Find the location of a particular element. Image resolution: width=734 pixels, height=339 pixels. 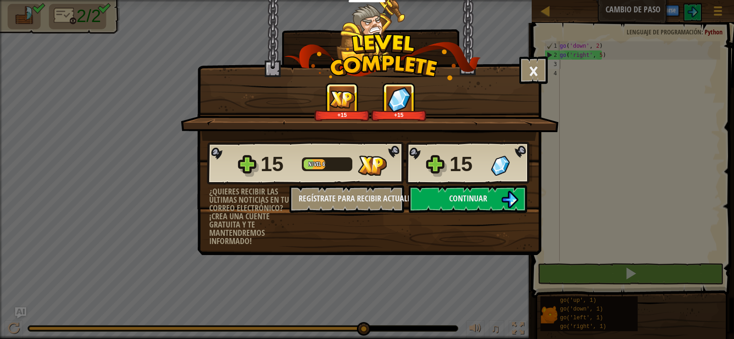

span: Nivel is located at coordinates (315, 164).